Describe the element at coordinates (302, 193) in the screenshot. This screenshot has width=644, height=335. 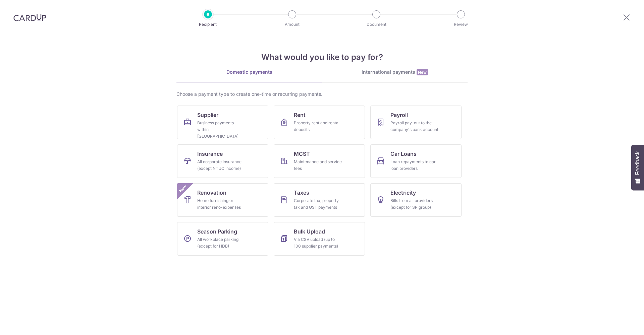
I see `span: Taxes` at that location.